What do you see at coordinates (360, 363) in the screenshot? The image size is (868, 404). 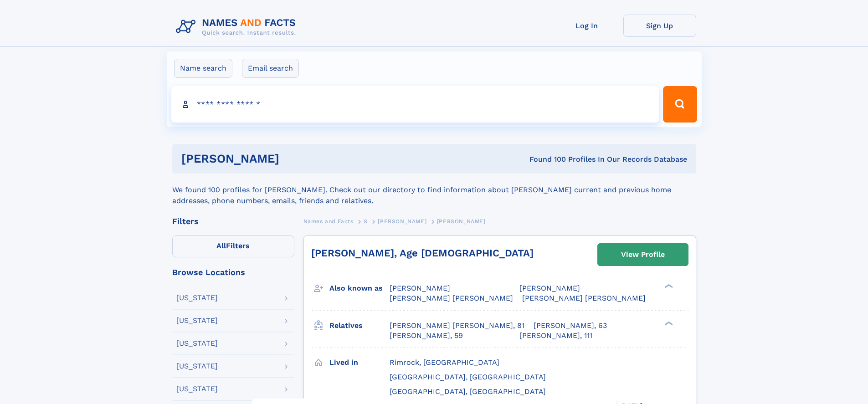 I see `h3: Lived in` at bounding box center [360, 363].